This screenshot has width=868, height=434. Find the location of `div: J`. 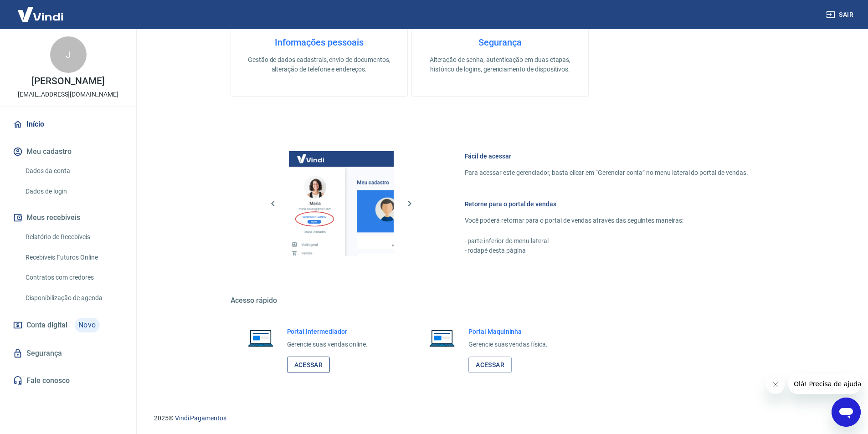

div: J is located at coordinates (69, 55).